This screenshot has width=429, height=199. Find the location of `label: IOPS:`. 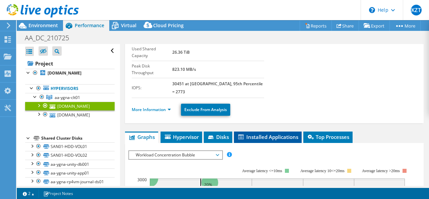

label: IOPS: is located at coordinates (152, 88).